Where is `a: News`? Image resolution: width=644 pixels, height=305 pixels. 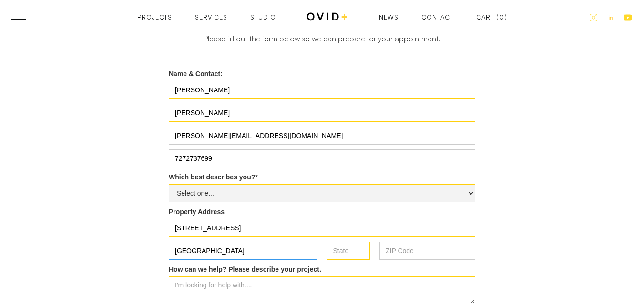
a: News is located at coordinates (388, 17).